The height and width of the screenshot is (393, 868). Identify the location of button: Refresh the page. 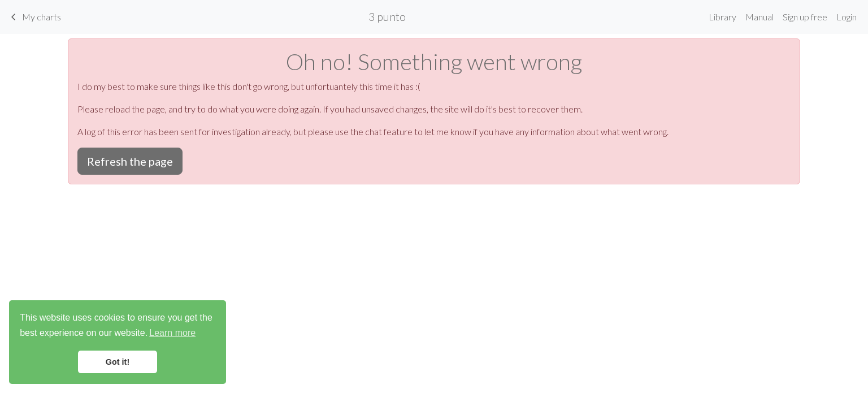
(130, 162).